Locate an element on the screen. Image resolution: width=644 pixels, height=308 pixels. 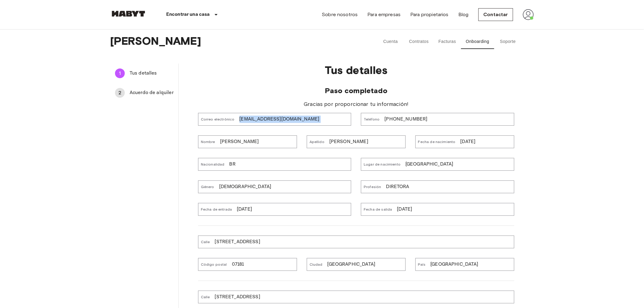
div: 2 is located at coordinates (120, 92).